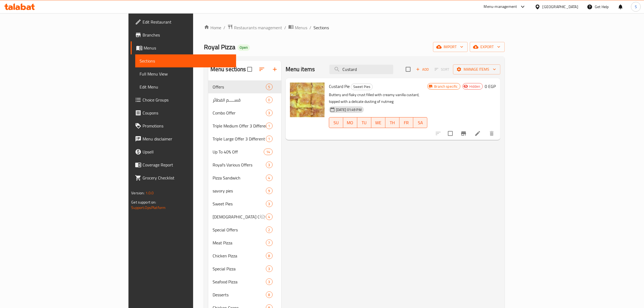 The width and height of the screenshot is (644, 308). Describe the element at coordinates (392, 122) in the screenshot. I see `span: TH` at that location.